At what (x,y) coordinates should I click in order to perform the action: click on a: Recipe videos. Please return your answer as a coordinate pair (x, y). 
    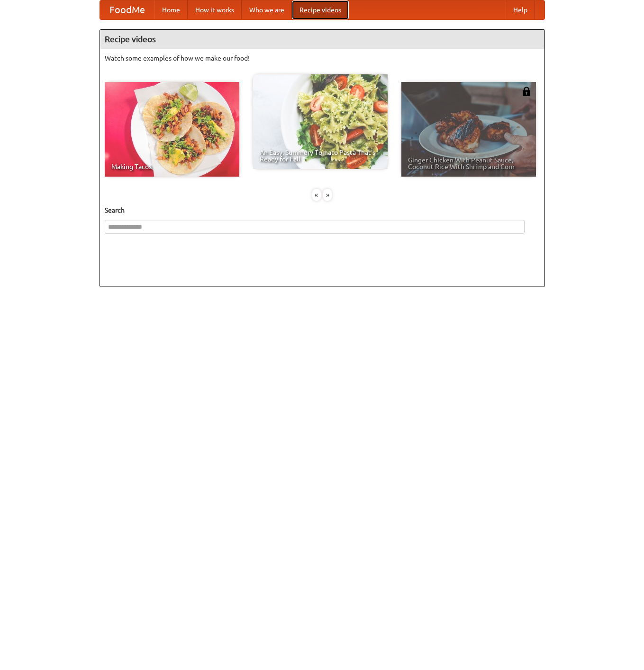
    Looking at the image, I should click on (320, 10).